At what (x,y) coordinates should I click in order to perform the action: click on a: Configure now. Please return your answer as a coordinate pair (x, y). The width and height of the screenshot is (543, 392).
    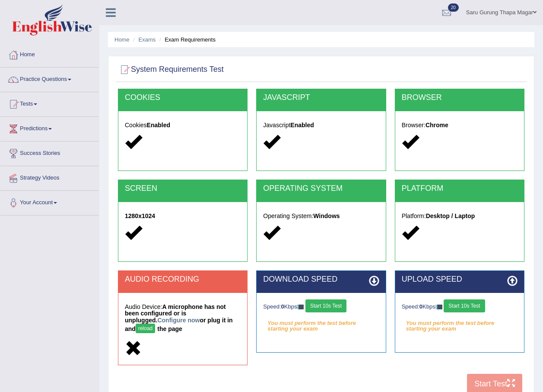
    Looking at the image, I should click on (179, 320).